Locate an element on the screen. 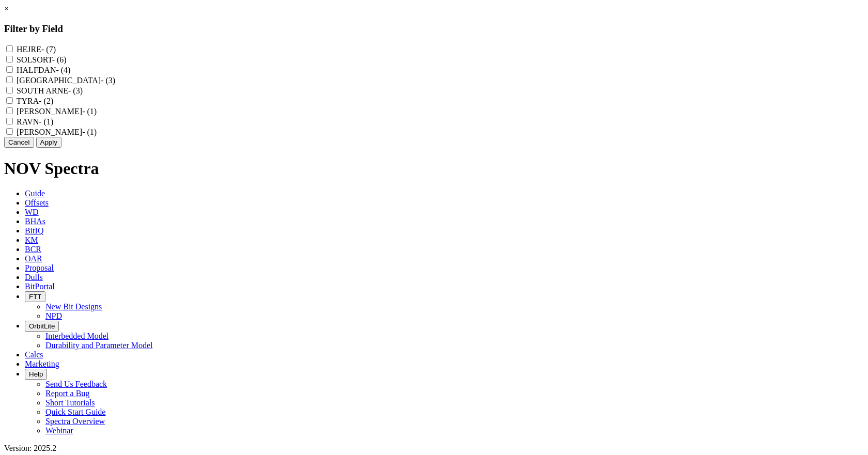 This screenshot has height=455, width=868. span: FTT is located at coordinates (35, 296).